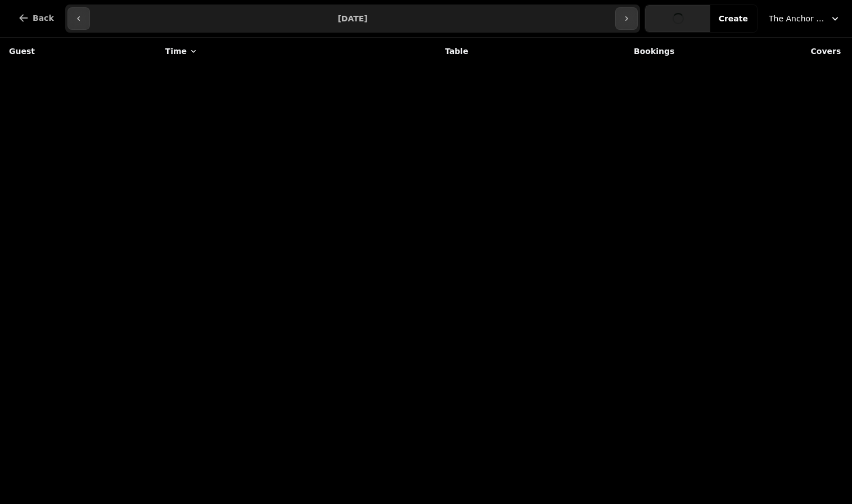 This screenshot has width=852, height=504. I want to click on button: Time, so click(182, 51).